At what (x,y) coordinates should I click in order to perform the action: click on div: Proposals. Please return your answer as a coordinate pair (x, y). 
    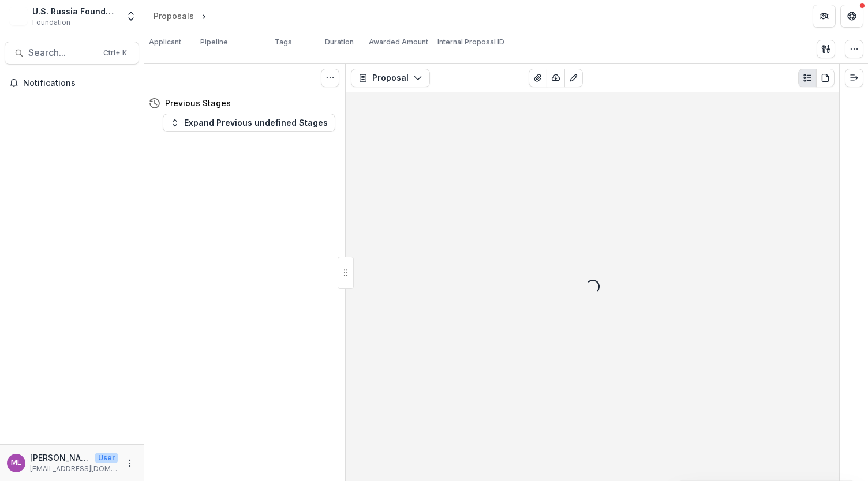
    Looking at the image, I should click on (174, 15).